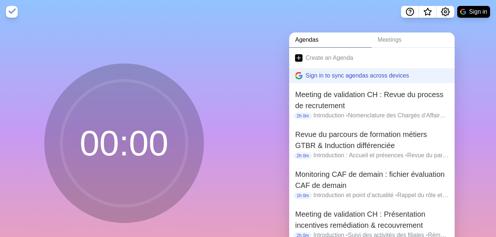 The image size is (496, 237). What do you see at coordinates (330, 40) in the screenshot?
I see `a: Agendas` at bounding box center [330, 40].